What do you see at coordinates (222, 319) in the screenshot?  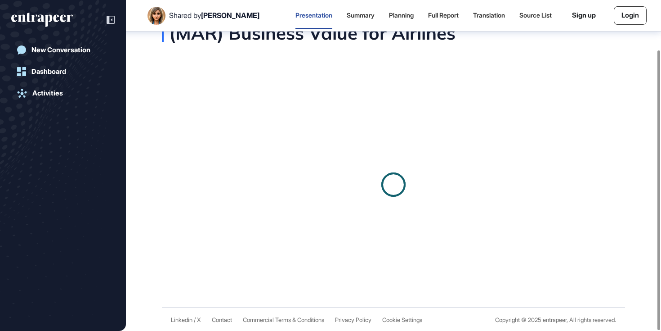 I see `span: Contact` at bounding box center [222, 319].